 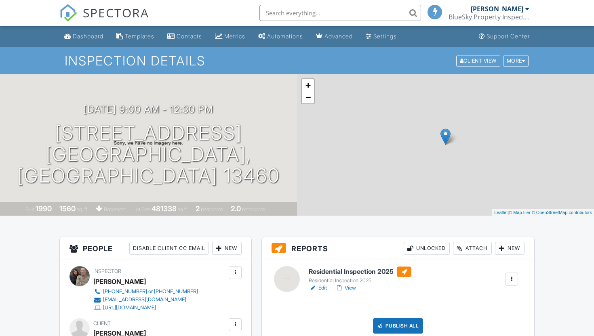 I want to click on a: Automations (Basic), so click(x=281, y=36).